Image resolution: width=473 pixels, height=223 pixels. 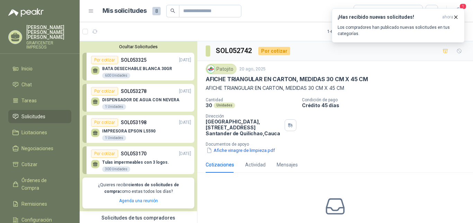 What do you see at coordinates (34, 204) in the screenshot?
I see `span: Remisiones` at bounding box center [34, 204].